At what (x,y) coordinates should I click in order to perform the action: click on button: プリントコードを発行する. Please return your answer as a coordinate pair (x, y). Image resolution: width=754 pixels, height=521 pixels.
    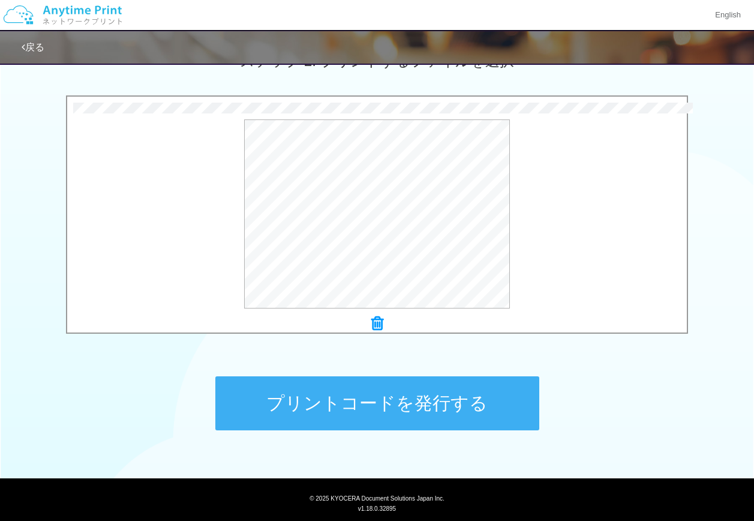
    Looking at the image, I should click on (378, 403).